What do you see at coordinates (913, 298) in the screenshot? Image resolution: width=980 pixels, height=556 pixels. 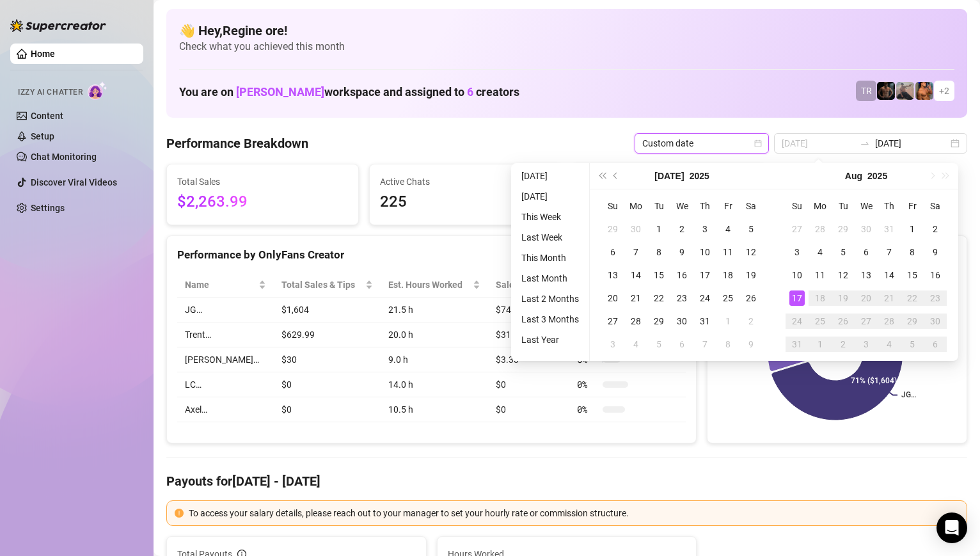 I see `td: 2025-08-22` at bounding box center [913, 298].